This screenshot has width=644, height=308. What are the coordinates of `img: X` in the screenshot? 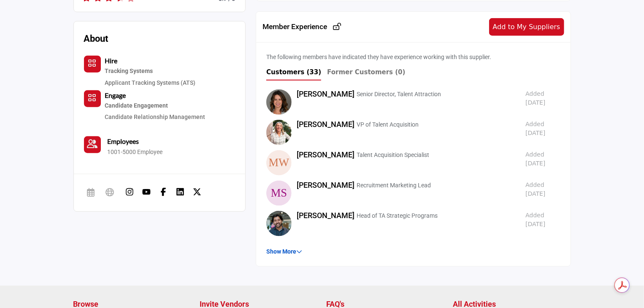 It's located at (197, 192).